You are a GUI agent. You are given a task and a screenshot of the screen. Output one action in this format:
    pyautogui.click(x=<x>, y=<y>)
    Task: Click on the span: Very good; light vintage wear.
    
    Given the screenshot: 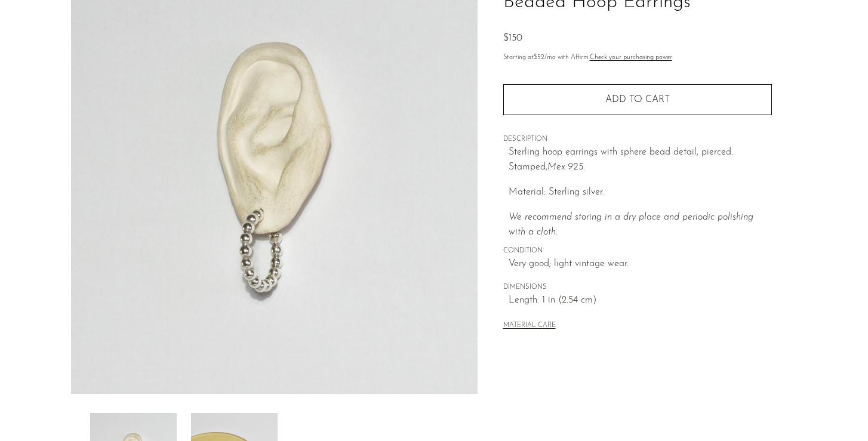 What is the action you would take?
    pyautogui.click(x=640, y=264)
    